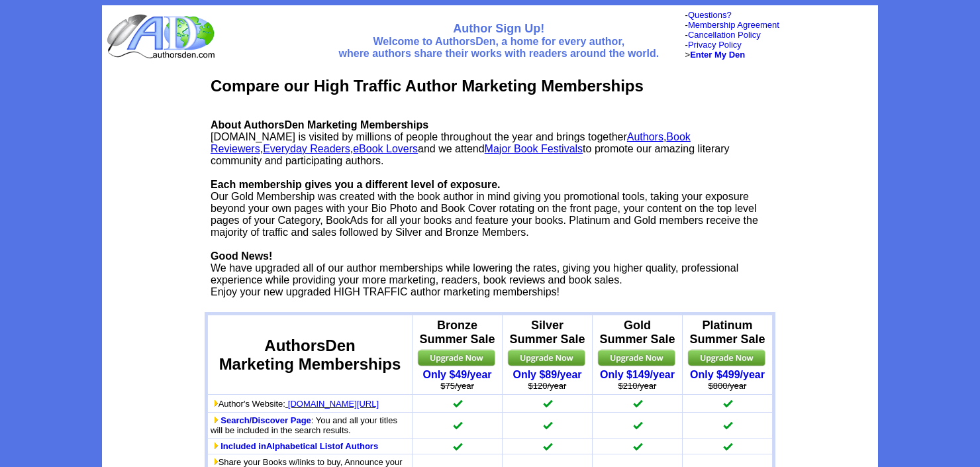  Describe the element at coordinates (547, 374) in the screenshot. I see `b: Only $89/year` at that location.